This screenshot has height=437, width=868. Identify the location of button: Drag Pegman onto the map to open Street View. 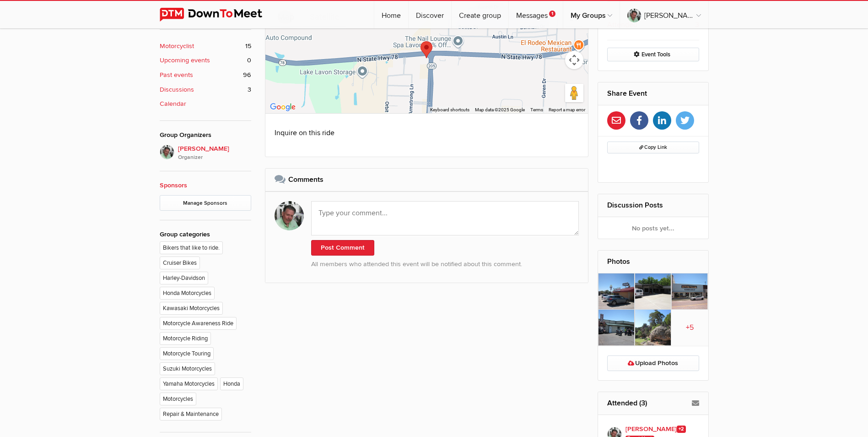
(574, 93).